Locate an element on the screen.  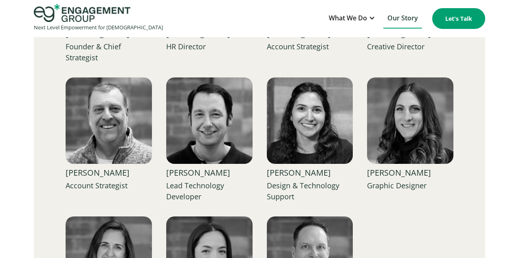
a: home is located at coordinates (98, 18).